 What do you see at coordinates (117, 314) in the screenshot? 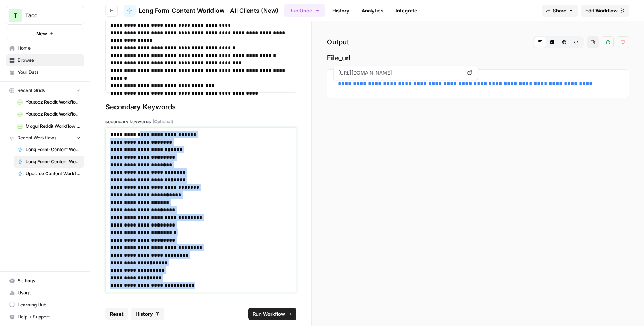
I see `span: Reset` at bounding box center [117, 314].